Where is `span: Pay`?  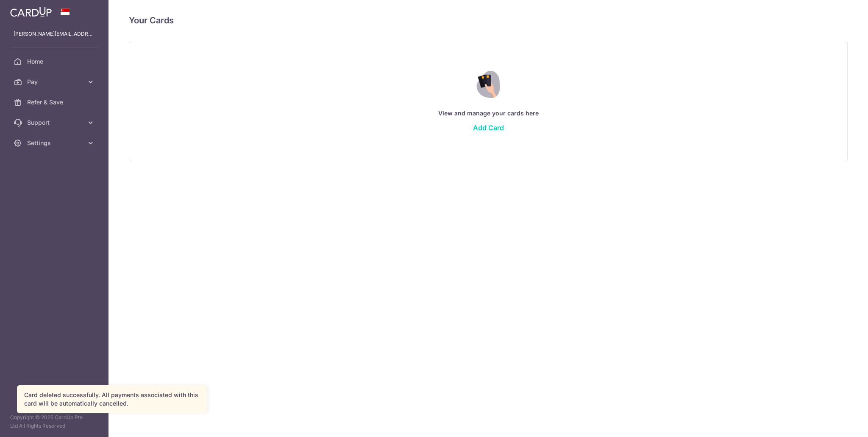 span: Pay is located at coordinates (55, 82).